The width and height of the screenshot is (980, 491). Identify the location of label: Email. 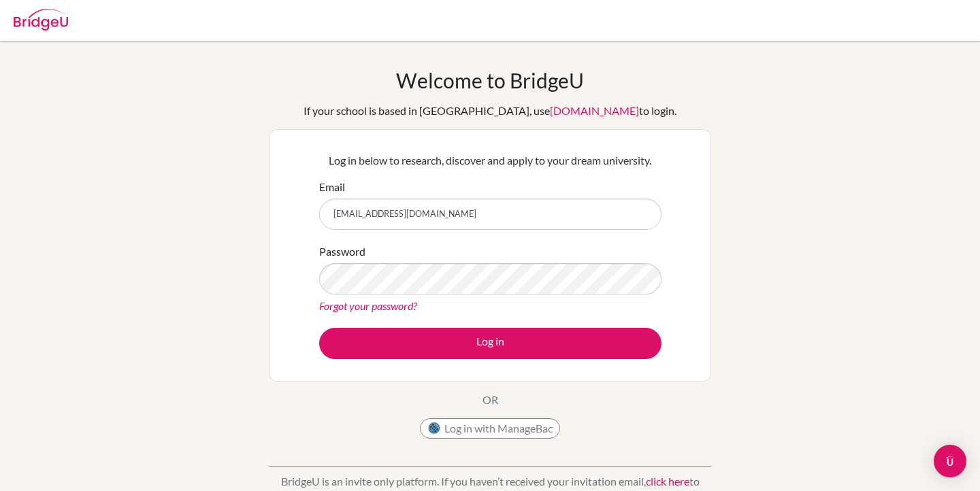
(332, 187).